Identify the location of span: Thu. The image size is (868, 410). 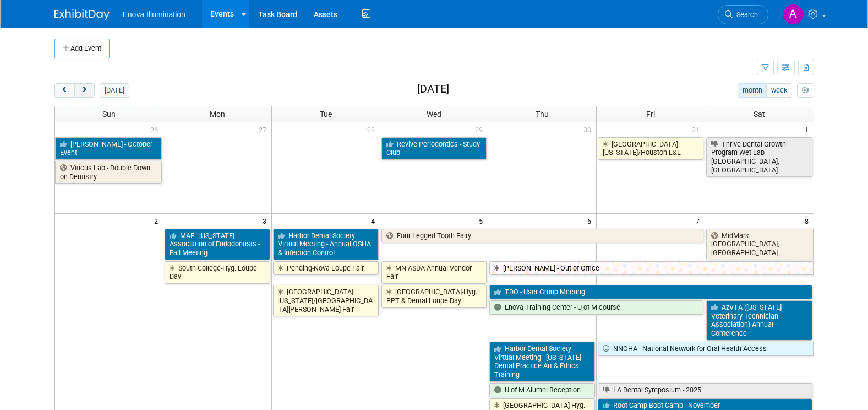
(542, 114).